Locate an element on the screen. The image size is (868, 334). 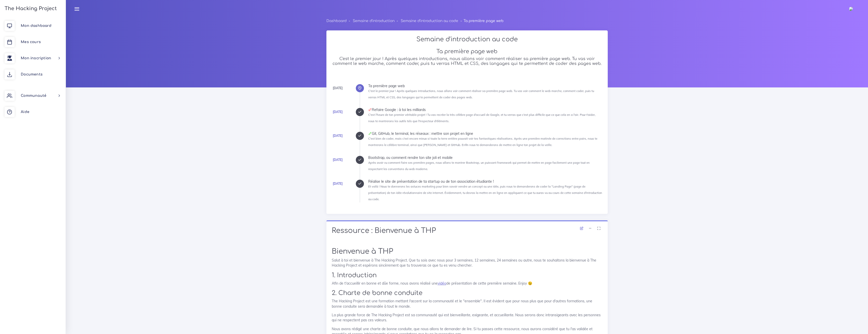
span: Documents is located at coordinates (32, 74).